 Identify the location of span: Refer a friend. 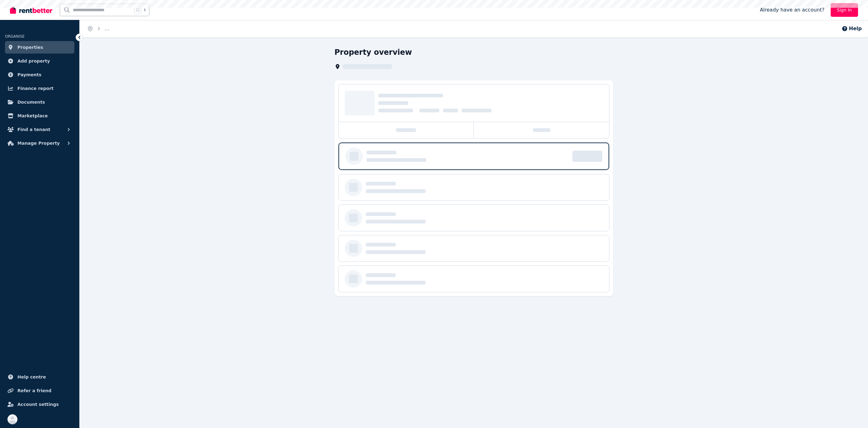
(35, 391).